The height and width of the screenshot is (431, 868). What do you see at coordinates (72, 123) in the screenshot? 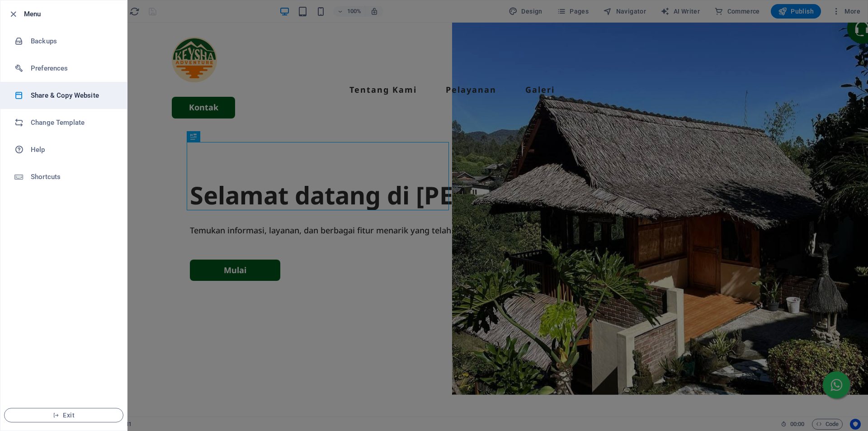
I see `h6: Change Template` at bounding box center [72, 123].